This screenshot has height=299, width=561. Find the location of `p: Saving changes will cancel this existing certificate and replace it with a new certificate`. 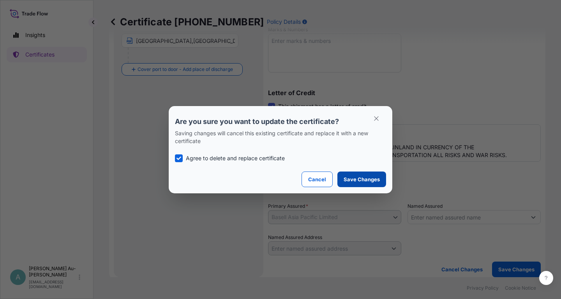

p: Saving changes will cancel this existing certificate and replace it with a new certificate is located at coordinates (280, 137).